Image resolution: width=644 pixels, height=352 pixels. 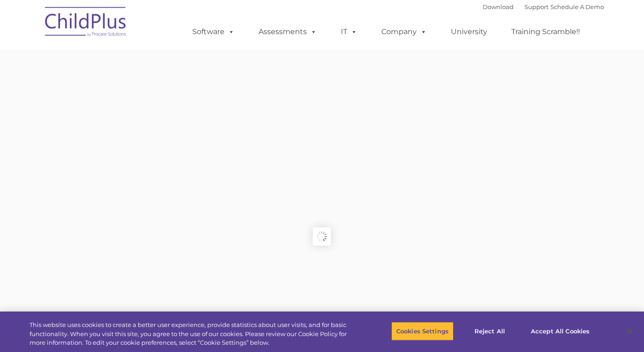 I want to click on a: IT, so click(x=349, y=32).